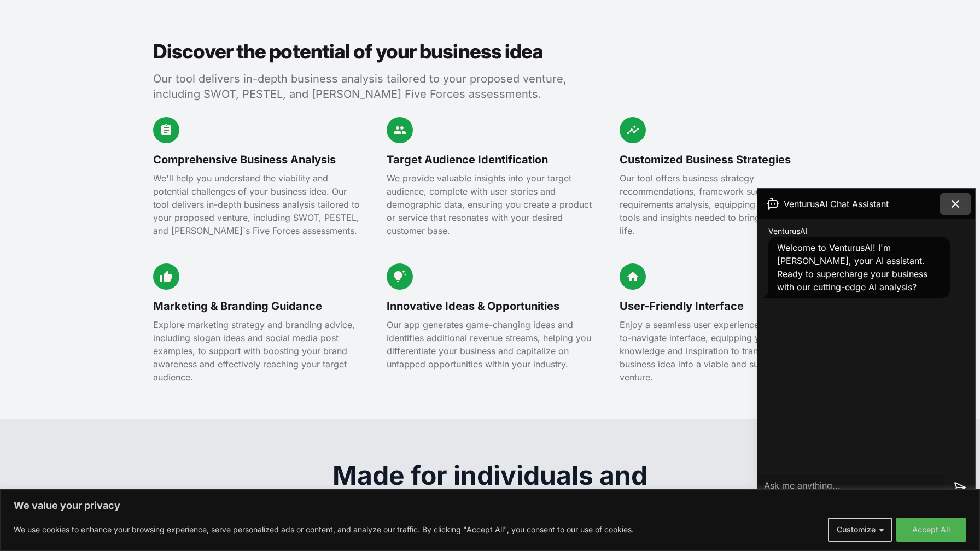 This screenshot has width=980, height=551. I want to click on h3: Target Audience Identification, so click(490, 160).